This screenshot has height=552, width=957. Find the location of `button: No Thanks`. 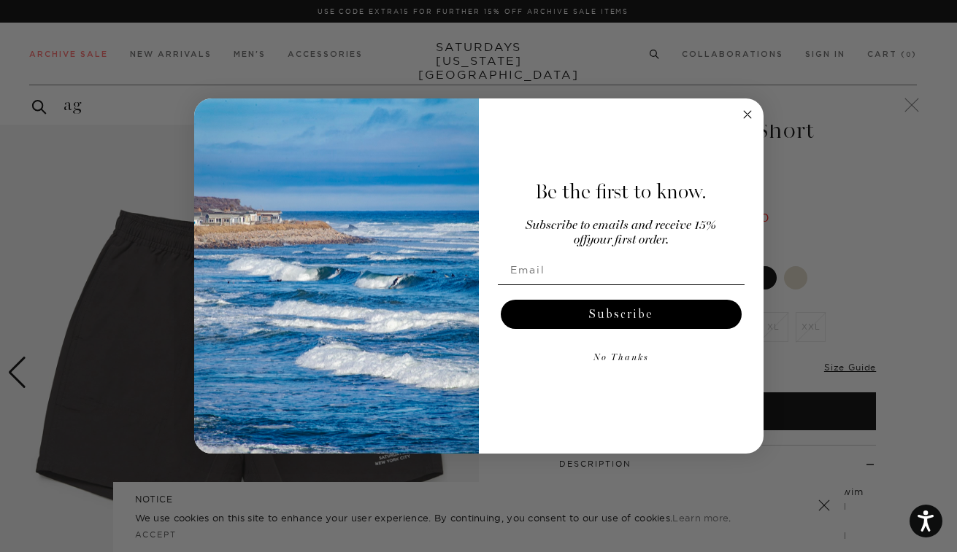

button: No Thanks is located at coordinates (621, 358).